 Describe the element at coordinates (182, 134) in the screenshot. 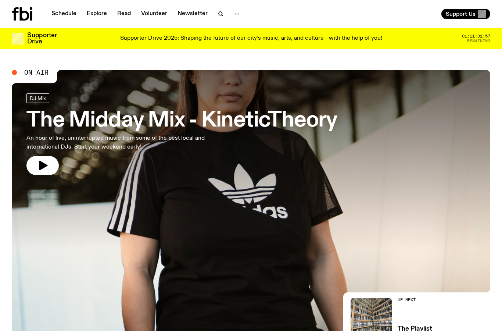

I see `a: The Midday Mix - KineticTheoryAn hour of live, uninterrupted music from some of the best local an...` at that location.